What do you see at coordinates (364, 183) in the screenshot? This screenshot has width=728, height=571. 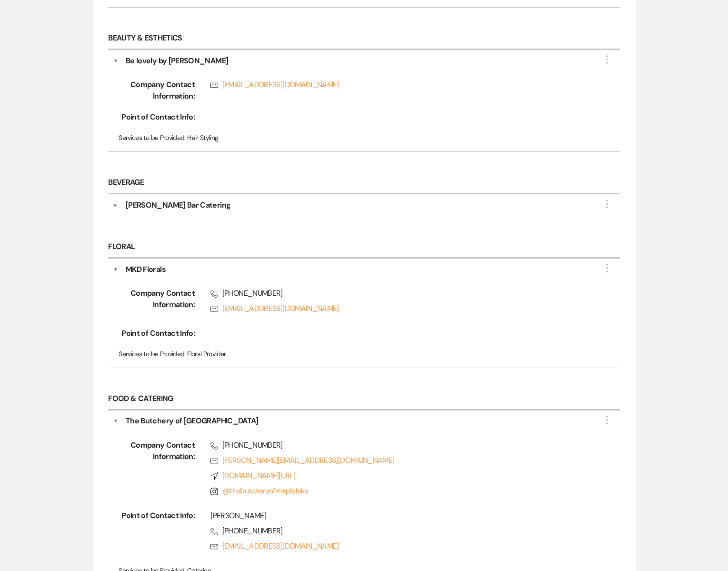 I see `h6: Beverage` at bounding box center [364, 183].